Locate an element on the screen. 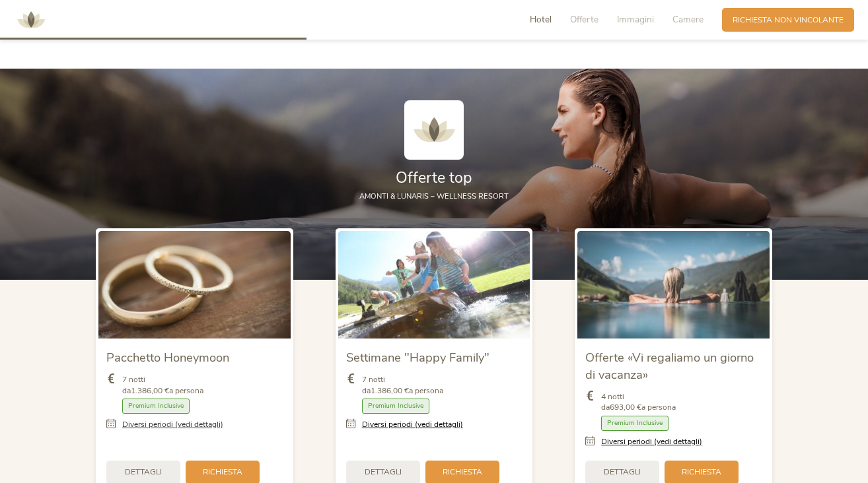 Image resolution: width=868 pixels, height=483 pixels. span: Settimane "Happy Family" is located at coordinates (417, 357).